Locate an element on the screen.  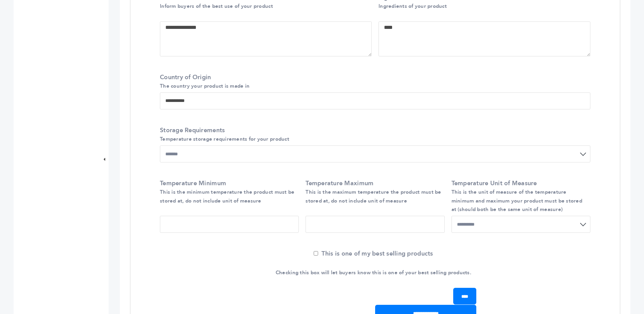
small: Ingredients of your product is located at coordinates (413, 6).